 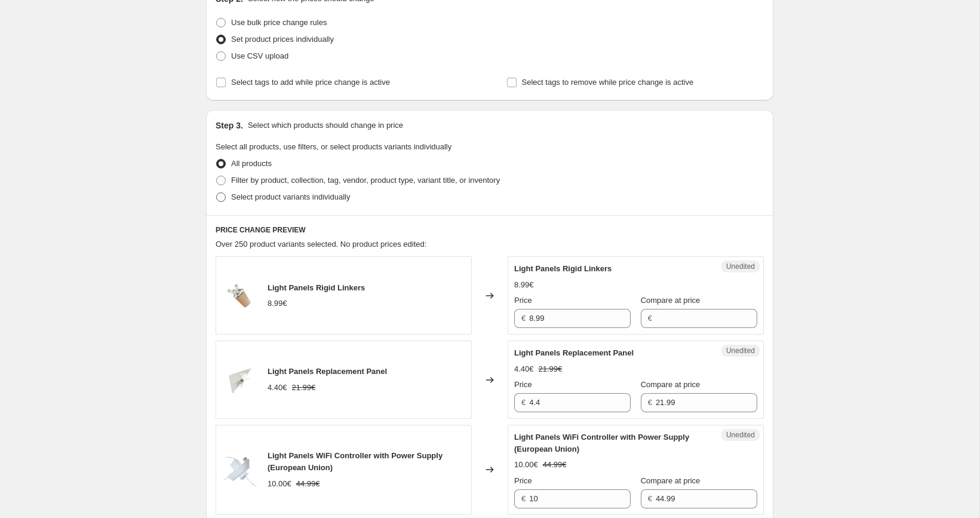 What do you see at coordinates (321, 244) in the screenshot?
I see `span: Over 250 product variants selected. No product prices edited:` at bounding box center [321, 244].